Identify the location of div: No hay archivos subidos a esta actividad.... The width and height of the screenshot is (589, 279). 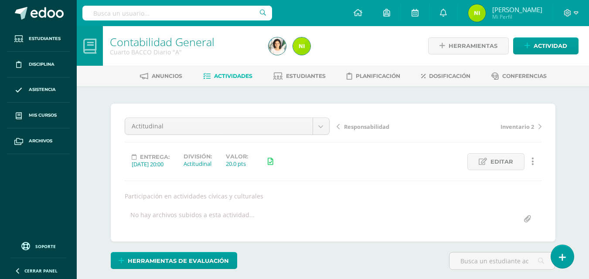
(192, 219).